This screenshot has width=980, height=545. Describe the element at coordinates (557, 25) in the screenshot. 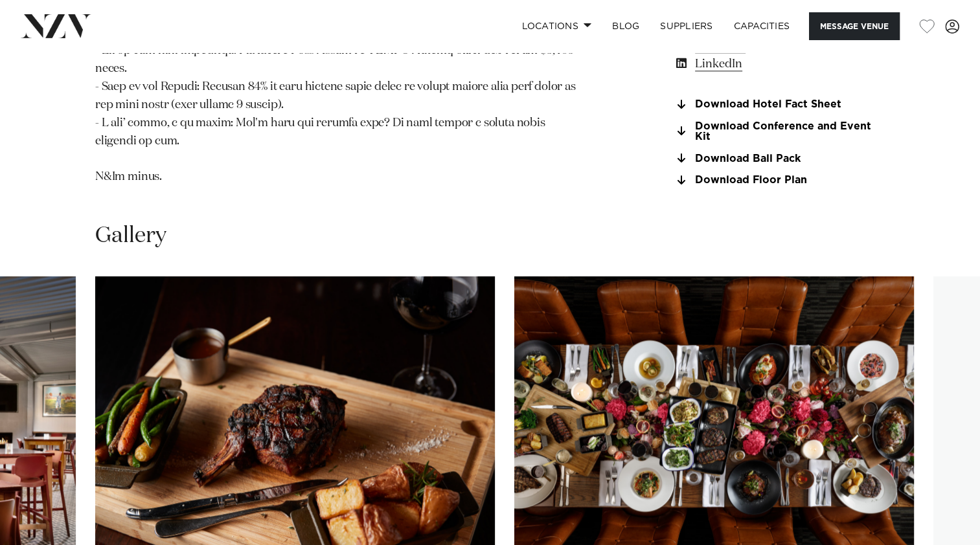

I see `a: Locations` at that location.